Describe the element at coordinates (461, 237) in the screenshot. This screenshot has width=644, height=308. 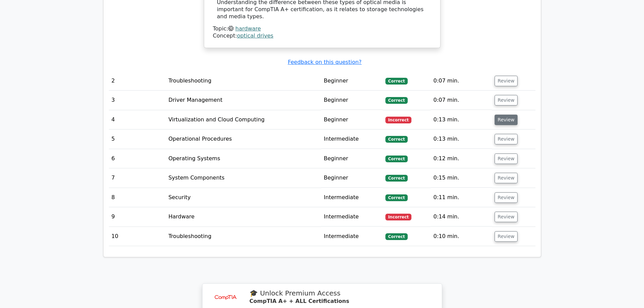
I see `td: 0:10 min.` at that location.